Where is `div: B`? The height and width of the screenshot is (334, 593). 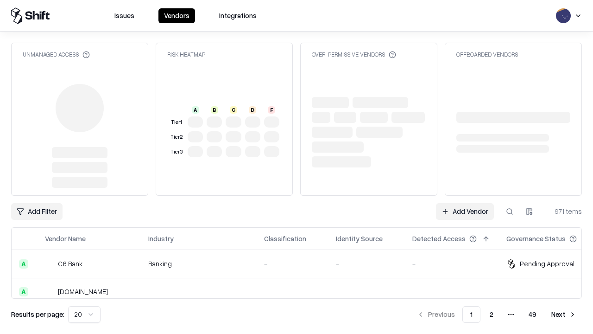
div: B is located at coordinates (214, 110).